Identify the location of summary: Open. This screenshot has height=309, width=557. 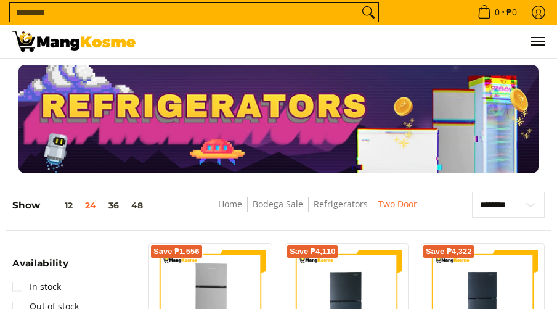
(40, 267).